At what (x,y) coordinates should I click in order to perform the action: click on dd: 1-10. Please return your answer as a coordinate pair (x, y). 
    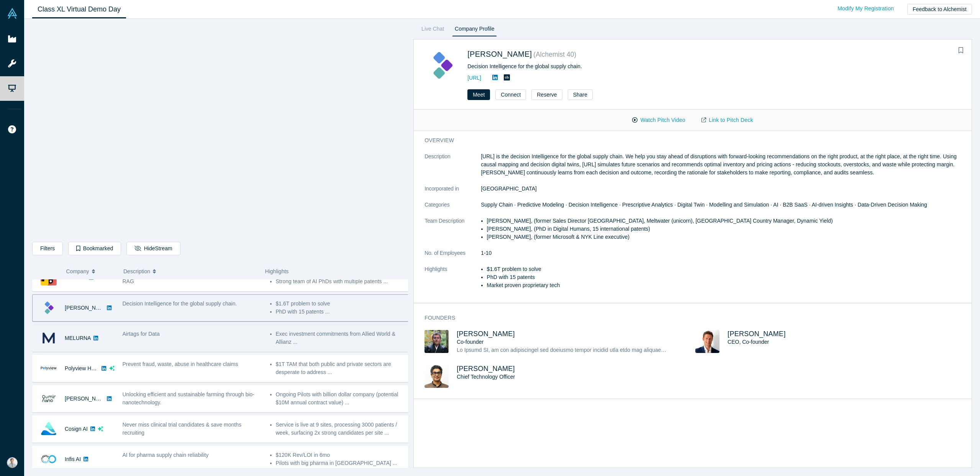
    Looking at the image, I should click on (723, 253).